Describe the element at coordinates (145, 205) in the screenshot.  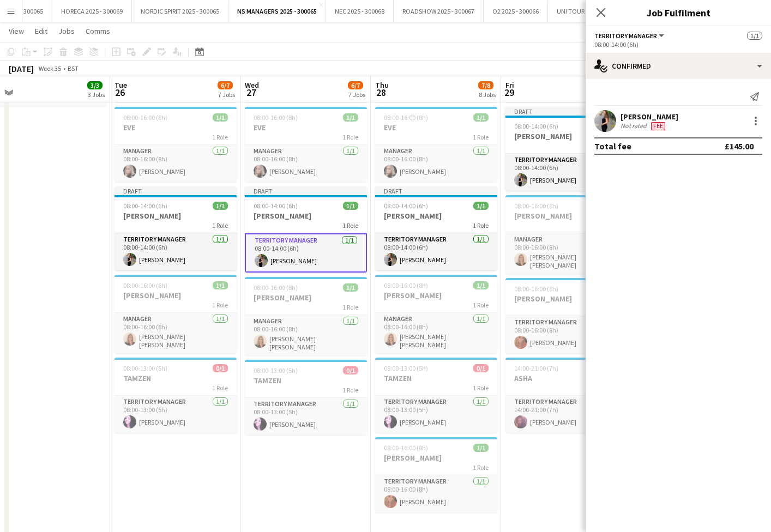
I see `span: 08:00-14:00 (6h)` at that location.